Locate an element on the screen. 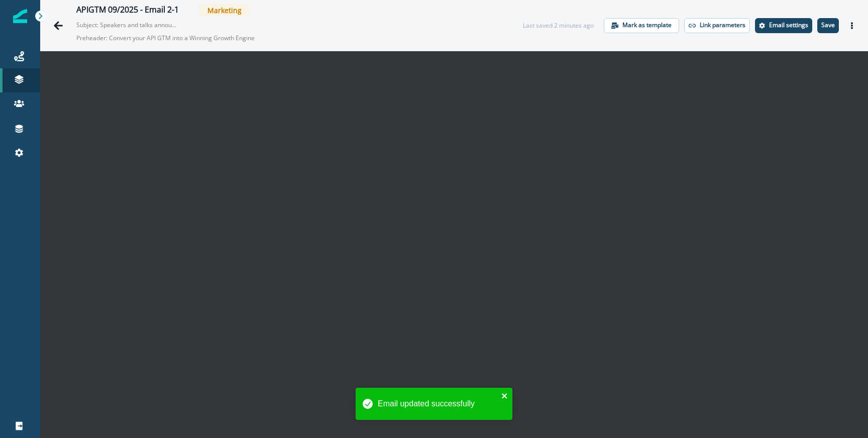 The image size is (868, 438). p: Preheader: Convert your API GTM into a Winning Growth Engine is located at coordinates (202, 38).